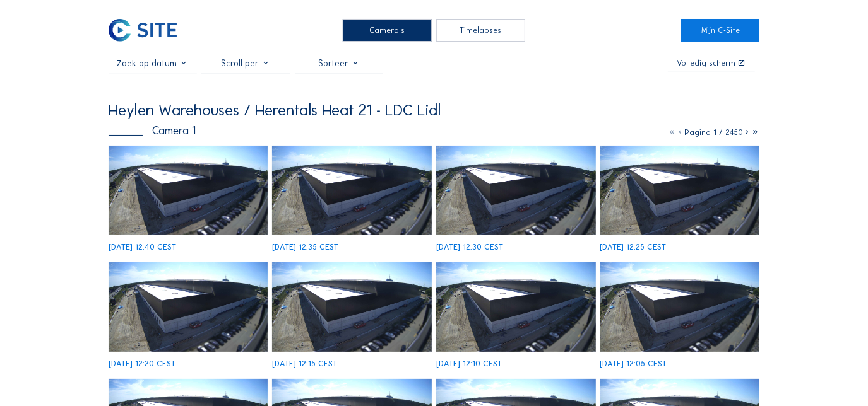 The image size is (868, 406). Describe the element at coordinates (721, 30) in the screenshot. I see `a: Mijn C-Site` at that location.